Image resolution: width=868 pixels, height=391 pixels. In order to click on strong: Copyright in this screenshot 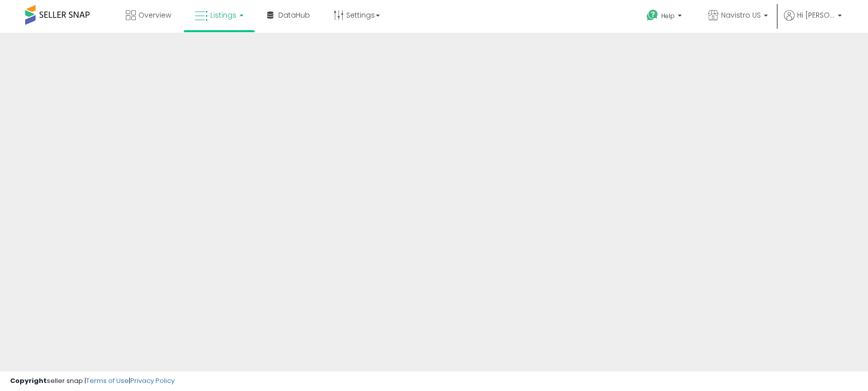, I will do `click(28, 380)`.